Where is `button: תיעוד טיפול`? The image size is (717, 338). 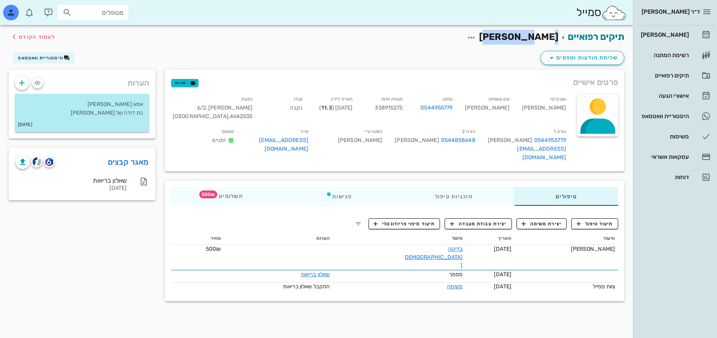
button: תיעוד טיפול is located at coordinates (595, 223).